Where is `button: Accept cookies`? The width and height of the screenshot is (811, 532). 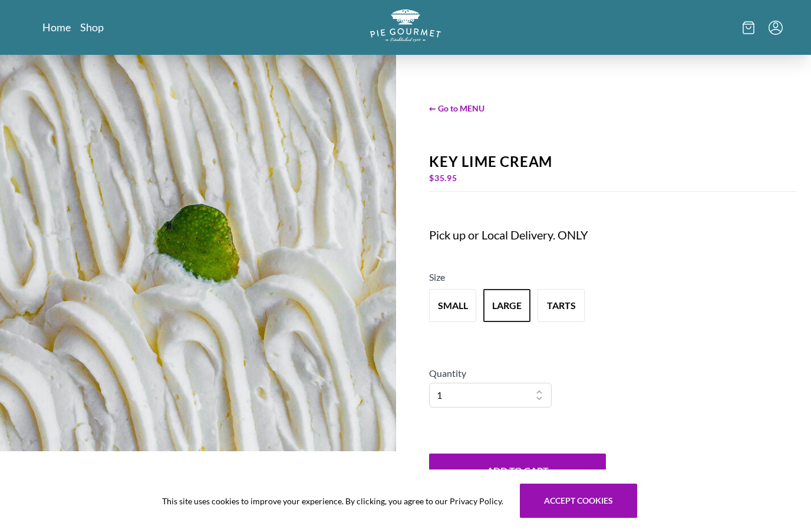 button: Accept cookies is located at coordinates (578, 501).